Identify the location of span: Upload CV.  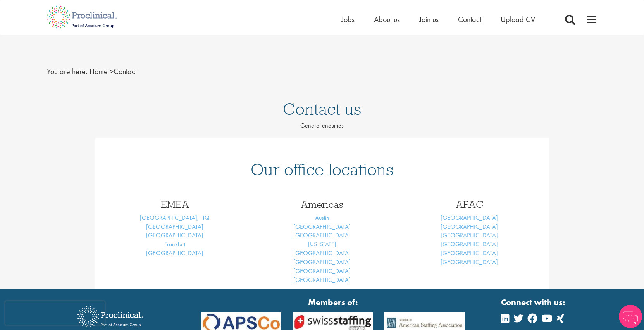
(518, 19).